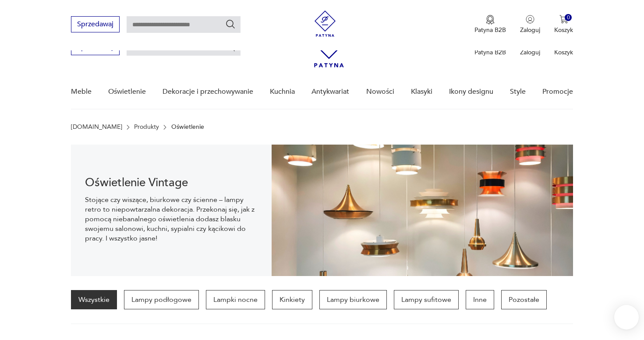 The image size is (644, 340). I want to click on img: Patyna - sklep z meblami i dekoracjami vintage, so click(325, 24).